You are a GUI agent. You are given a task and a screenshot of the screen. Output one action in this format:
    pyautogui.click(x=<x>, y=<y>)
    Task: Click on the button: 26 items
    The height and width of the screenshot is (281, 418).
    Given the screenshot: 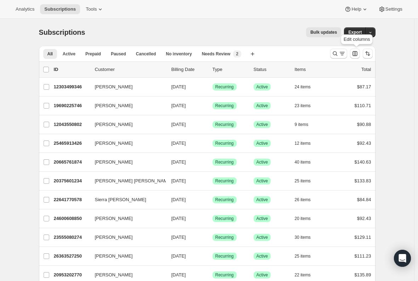 What is the action you would take?
    pyautogui.click(x=307, y=200)
    